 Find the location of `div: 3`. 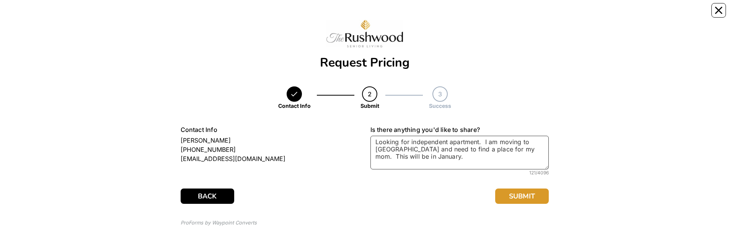

div: 3 is located at coordinates (440, 94).